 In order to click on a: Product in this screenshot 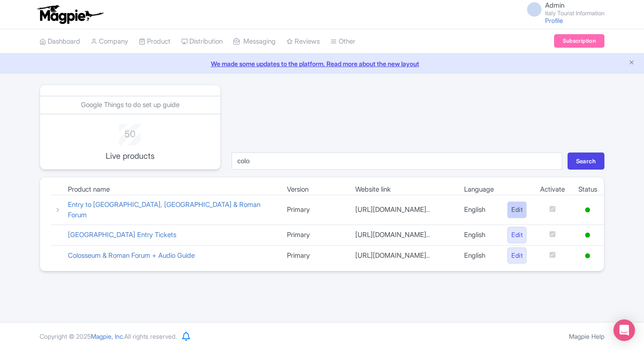, I will do `click(155, 42)`.